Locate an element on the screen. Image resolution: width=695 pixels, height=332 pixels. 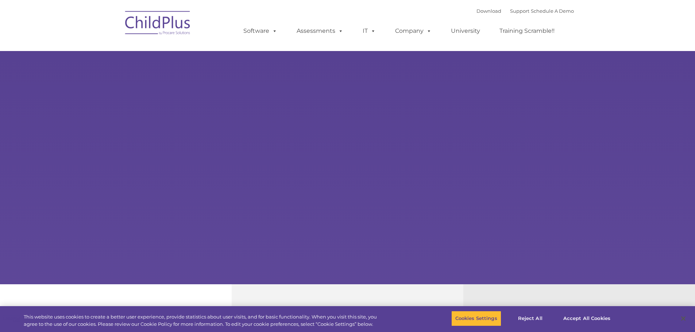
button: Close is located at coordinates (683, 319).